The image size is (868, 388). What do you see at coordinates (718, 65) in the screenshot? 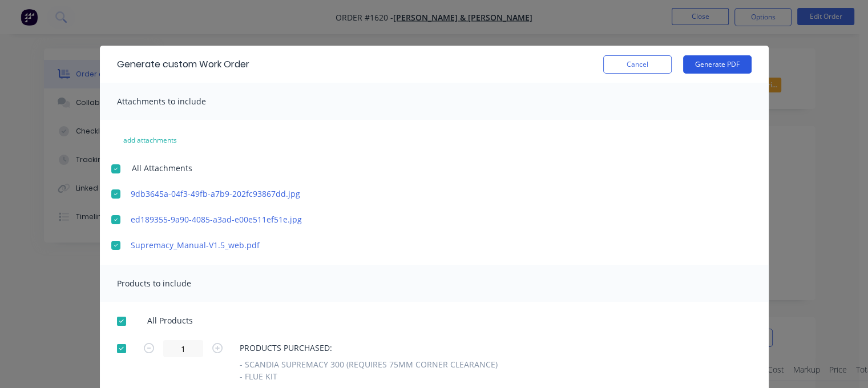
I see `button: Generate PDF` at bounding box center [718, 65].